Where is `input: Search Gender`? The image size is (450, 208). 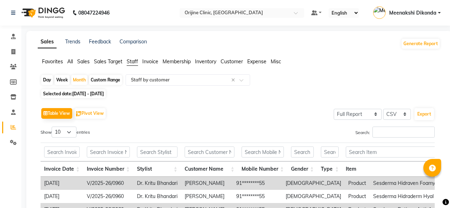 input: Search Gender is located at coordinates (302, 152).